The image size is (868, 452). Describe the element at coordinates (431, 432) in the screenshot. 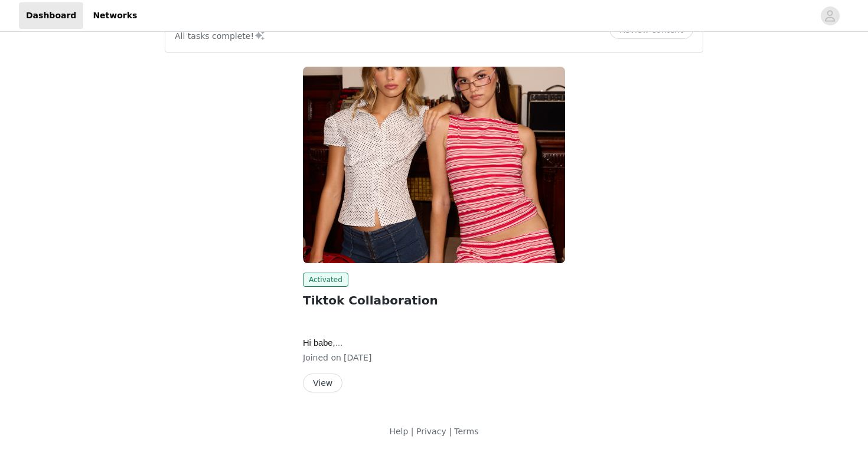

I see `a: Privacy` at that location.